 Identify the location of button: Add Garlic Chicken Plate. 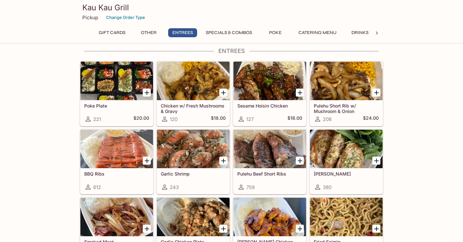
(223, 229).